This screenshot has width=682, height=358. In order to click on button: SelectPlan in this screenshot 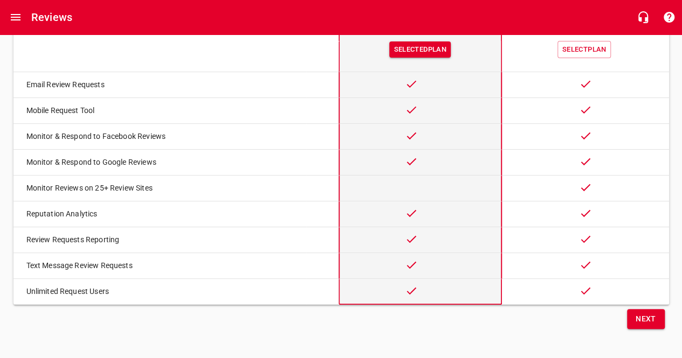, I will do `click(584, 50)`.